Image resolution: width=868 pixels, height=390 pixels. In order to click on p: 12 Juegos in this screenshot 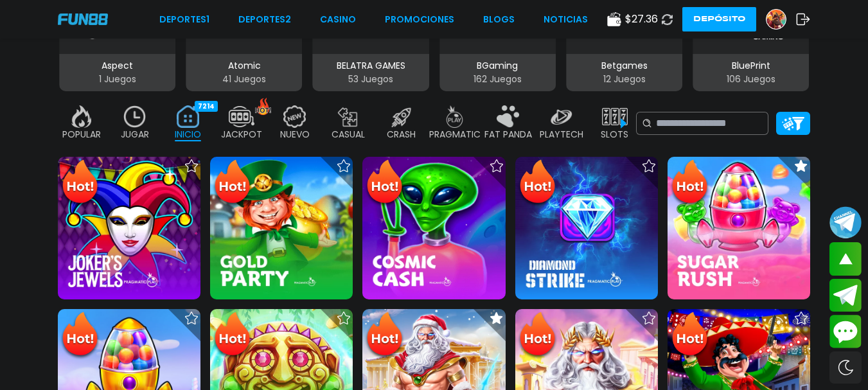, I will do `click(624, 79)`.